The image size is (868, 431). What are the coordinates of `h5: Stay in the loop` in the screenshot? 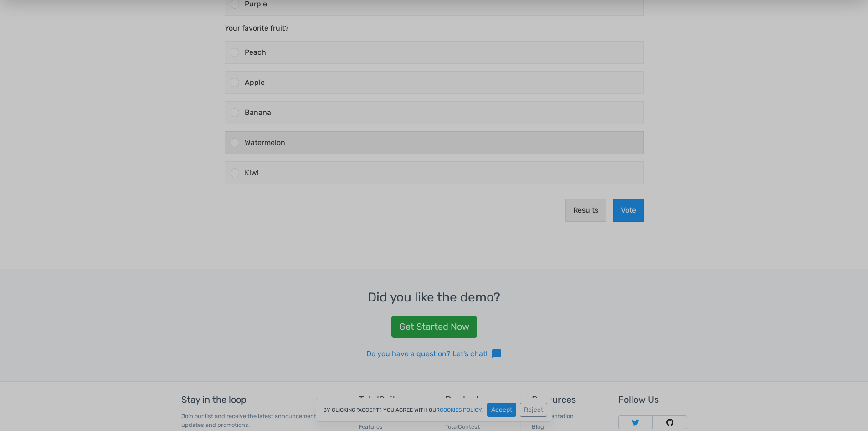 It's located at (259, 399).